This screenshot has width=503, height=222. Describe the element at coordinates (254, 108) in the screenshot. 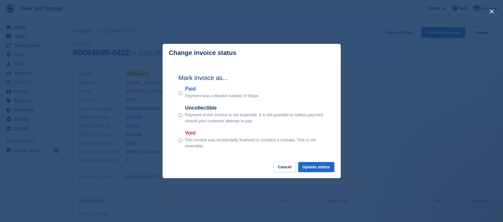

I see `label: Uncollectible` at that location.